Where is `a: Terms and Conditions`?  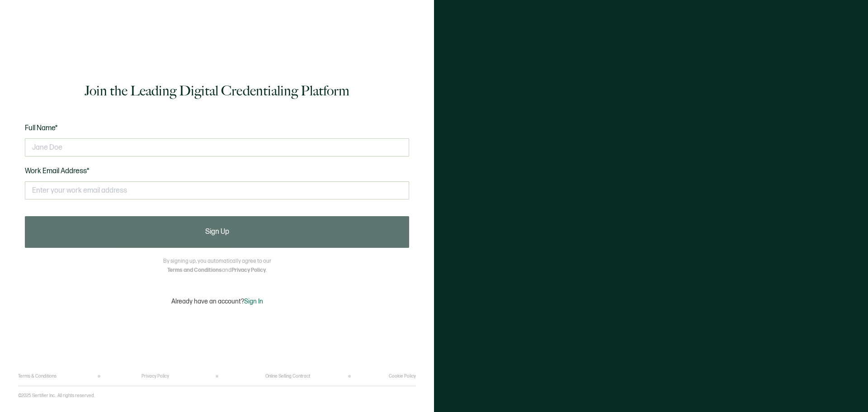 a: Terms and Conditions is located at coordinates (194, 270).